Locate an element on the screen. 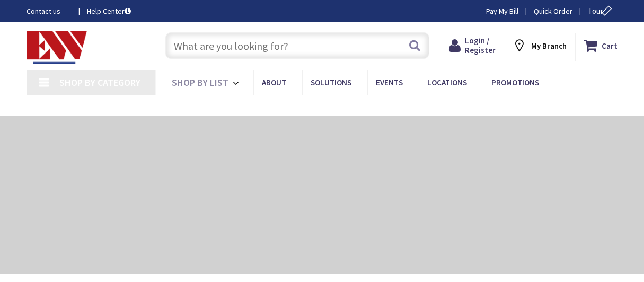 The image size is (644, 282). span: About is located at coordinates (274, 82).